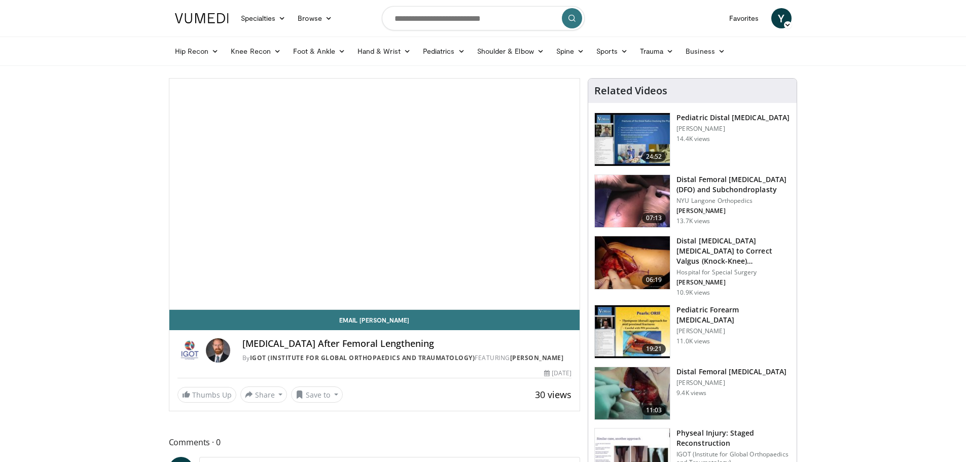 This screenshot has height=462, width=966. Describe the element at coordinates (654, 218) in the screenshot. I see `span: 07:13` at that location.